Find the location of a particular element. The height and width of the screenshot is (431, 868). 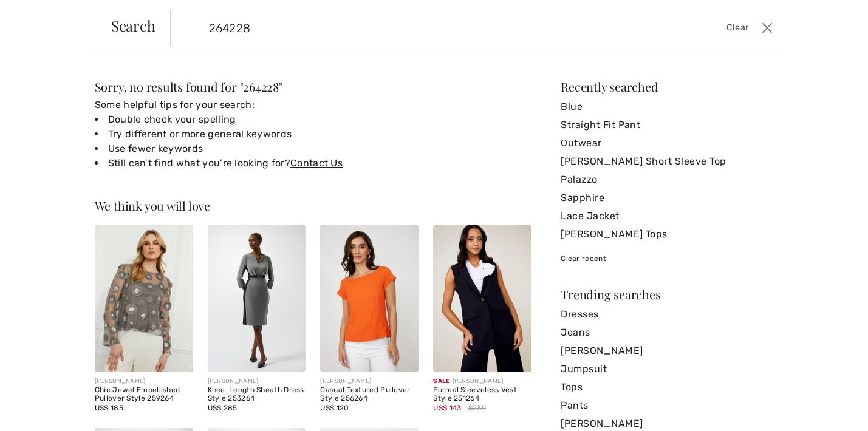

a: Straight Fit Pant is located at coordinates (667, 125).